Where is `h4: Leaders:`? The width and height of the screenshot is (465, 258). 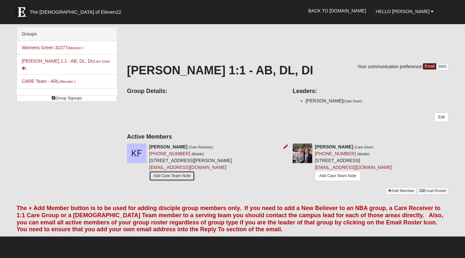 h4: Leaders: is located at coordinates (371, 91).